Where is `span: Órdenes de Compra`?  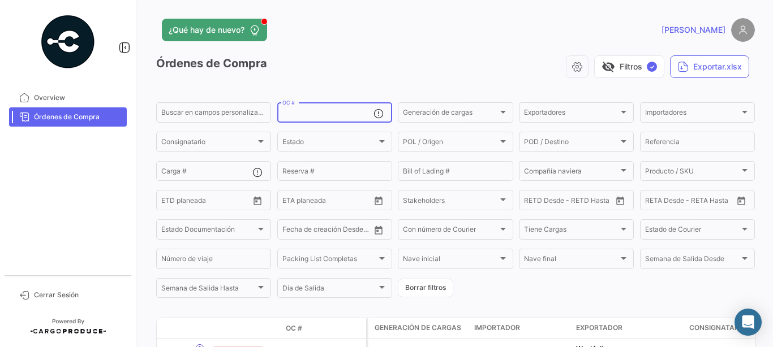
span: Órdenes de Compra is located at coordinates (78, 117).